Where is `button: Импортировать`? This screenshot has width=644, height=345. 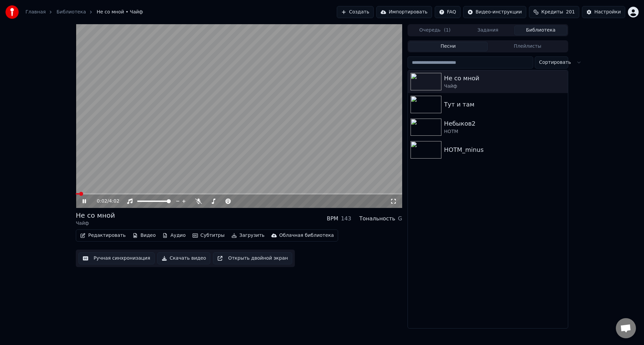 button: Импортировать is located at coordinates (404, 12).